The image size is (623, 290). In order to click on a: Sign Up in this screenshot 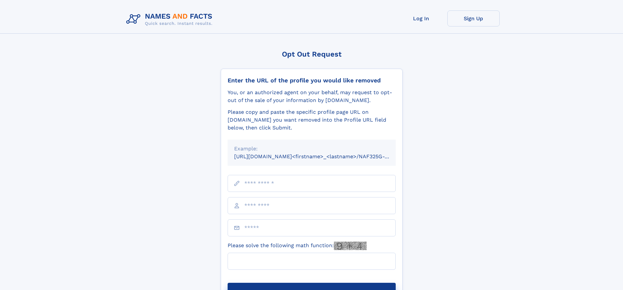, I will do `click(474, 18)`.